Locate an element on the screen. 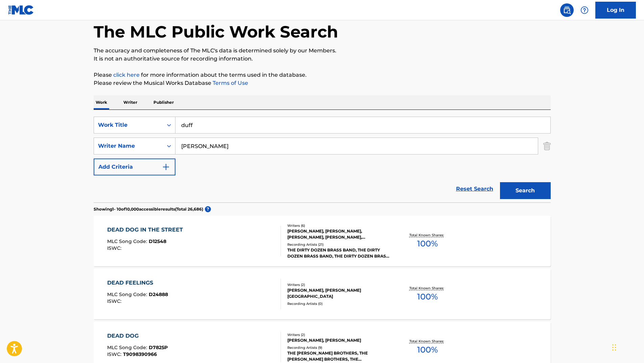 The image size is (644, 363). img: help is located at coordinates (584, 10).